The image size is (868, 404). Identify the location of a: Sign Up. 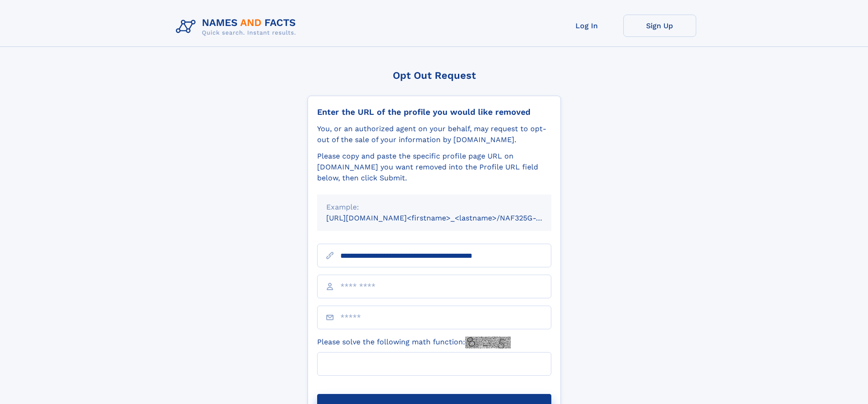
(659, 25).